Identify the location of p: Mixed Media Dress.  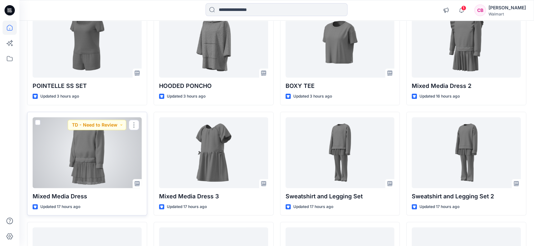
(87, 197).